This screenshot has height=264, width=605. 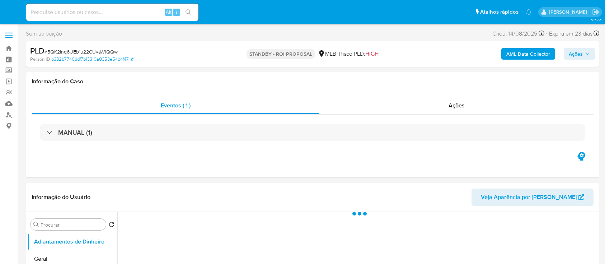 I want to click on button: Retornar ao pedido padrão, so click(x=112, y=226).